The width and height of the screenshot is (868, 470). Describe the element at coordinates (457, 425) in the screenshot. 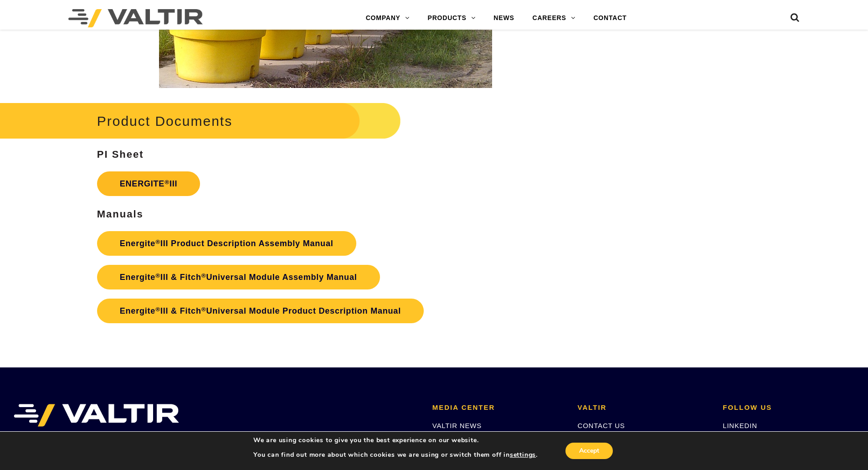

I see `a: VALTIR NEWS` at that location.